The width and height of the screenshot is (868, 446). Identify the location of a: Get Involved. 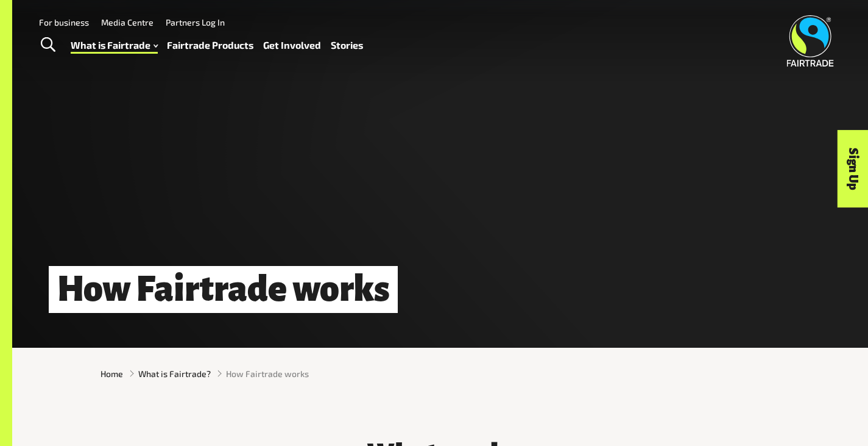
(292, 45).